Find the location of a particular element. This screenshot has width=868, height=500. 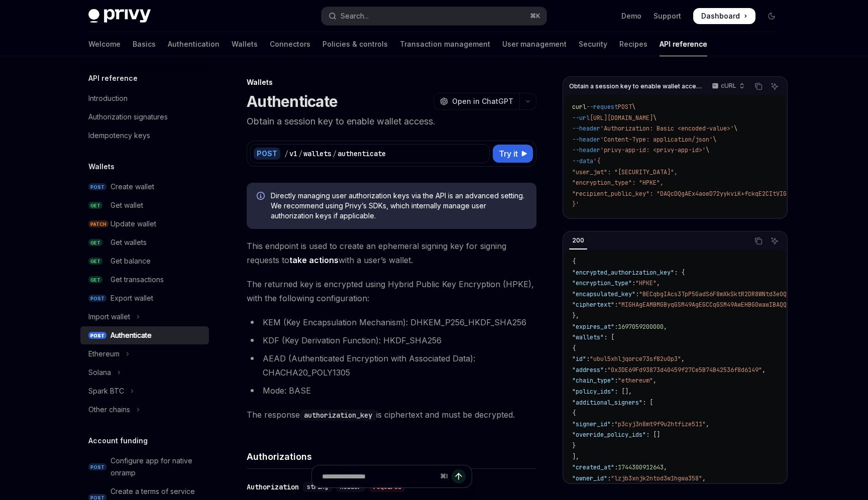

h5: Wallets is located at coordinates (101, 166).